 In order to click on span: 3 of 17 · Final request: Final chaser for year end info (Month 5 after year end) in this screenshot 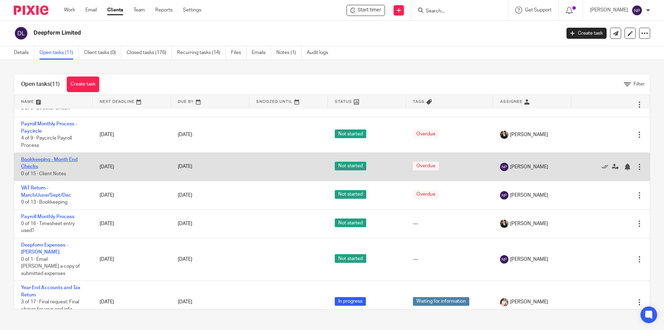, I will do `click(50, 309)`.